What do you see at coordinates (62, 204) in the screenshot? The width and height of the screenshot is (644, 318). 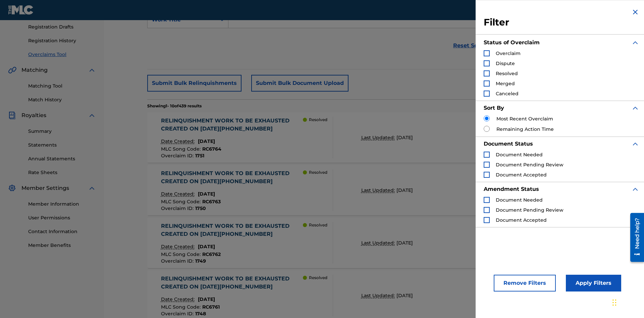 I see `a: Member Information` at bounding box center [62, 204].